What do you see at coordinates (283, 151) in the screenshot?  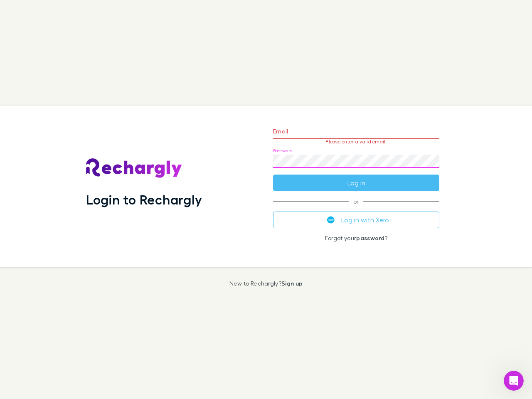 I see `label: Password` at bounding box center [283, 151].